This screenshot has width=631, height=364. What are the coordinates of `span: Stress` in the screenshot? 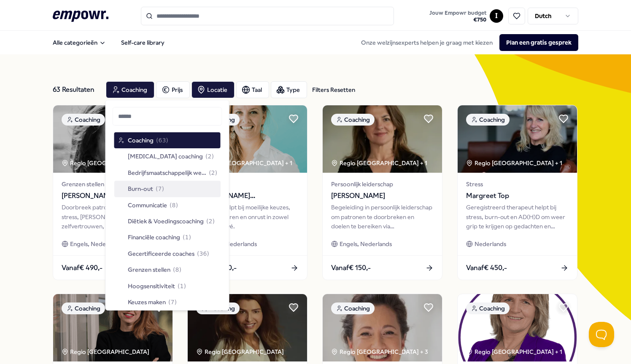 It's located at (517, 184).